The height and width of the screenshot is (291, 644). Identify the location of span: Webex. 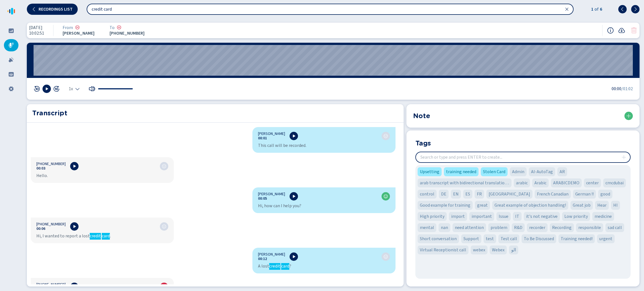
(498, 250).